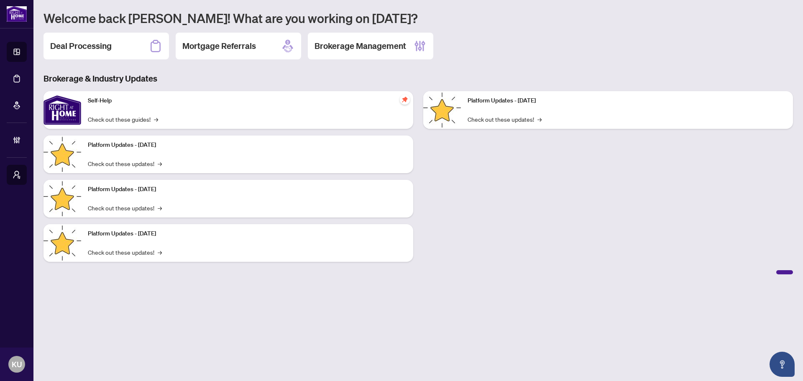 The height and width of the screenshot is (381, 803). Describe the element at coordinates (62, 154) in the screenshot. I see `img: Platform Updates - September 16, 2025` at that location.